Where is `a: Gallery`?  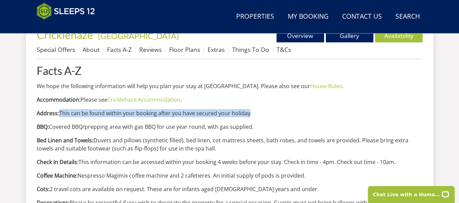 a: Gallery is located at coordinates (349, 36).